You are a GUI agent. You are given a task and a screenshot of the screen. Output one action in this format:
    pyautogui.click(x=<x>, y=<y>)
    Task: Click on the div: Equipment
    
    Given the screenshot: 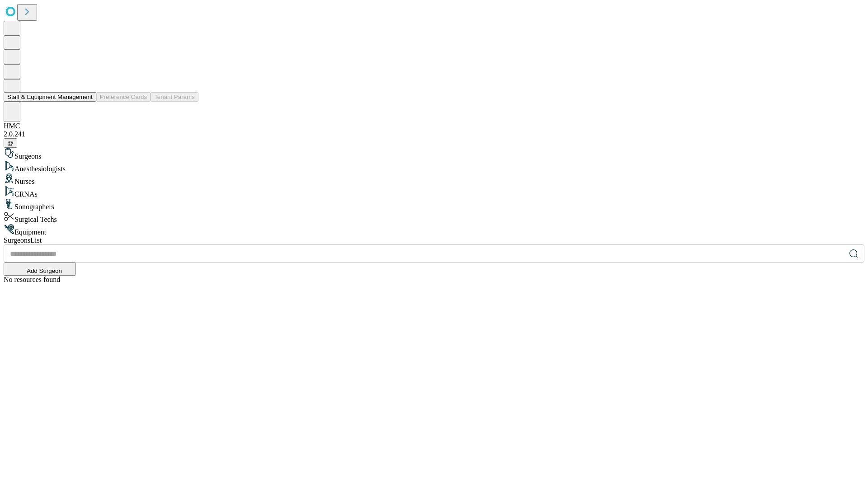 What is the action you would take?
    pyautogui.click(x=434, y=230)
    